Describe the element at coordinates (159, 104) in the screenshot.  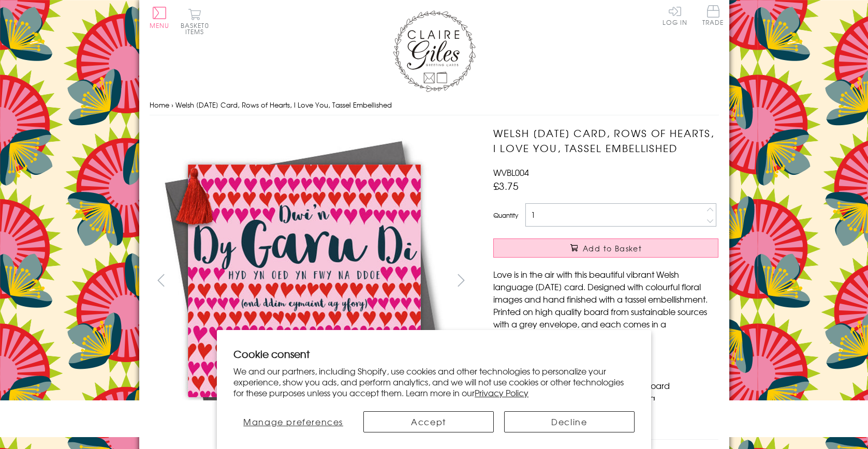
I see `a: Home` at that location.